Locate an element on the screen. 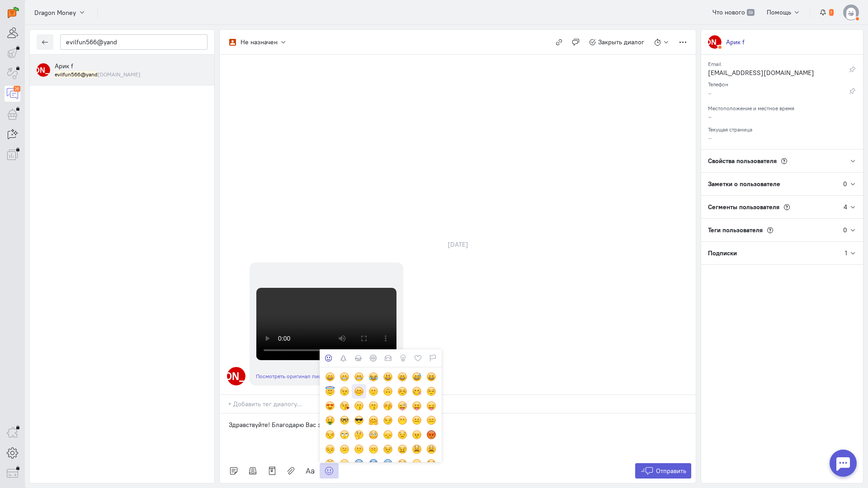 The width and height of the screenshot is (868, 488). button: Закрыть диалог is located at coordinates (617, 42).